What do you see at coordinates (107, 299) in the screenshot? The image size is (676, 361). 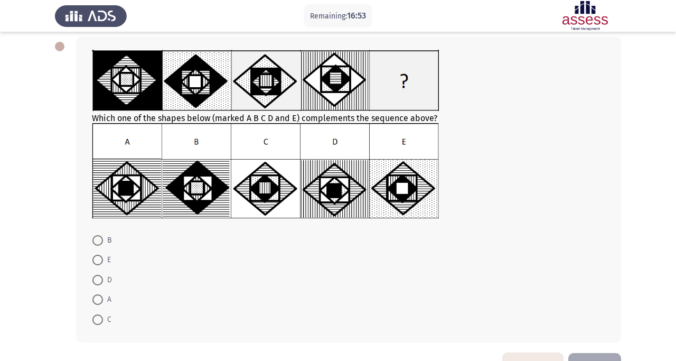 I see `span: A` at bounding box center [107, 299].